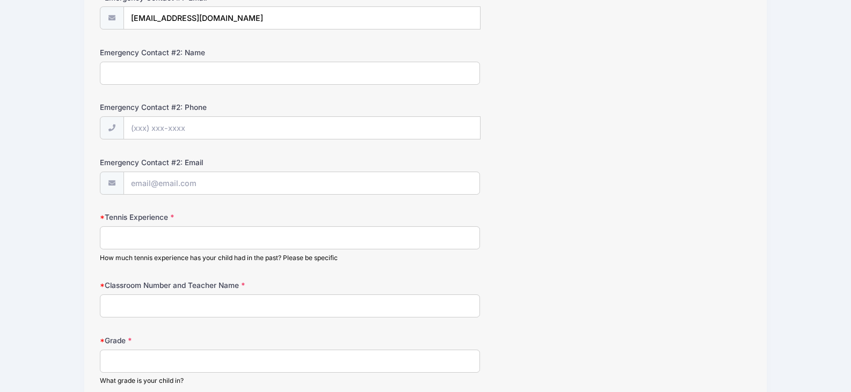 The height and width of the screenshot is (392, 851). Describe the element at coordinates (289, 381) in the screenshot. I see `div: What grade is your child in?` at that location.